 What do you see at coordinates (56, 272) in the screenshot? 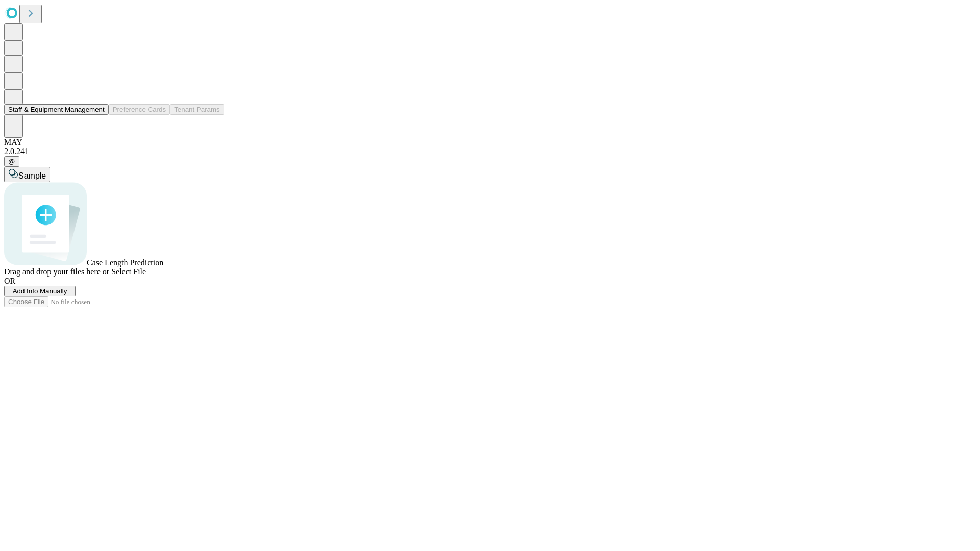
I see `span: Drag and drop your files here or` at bounding box center [56, 272].